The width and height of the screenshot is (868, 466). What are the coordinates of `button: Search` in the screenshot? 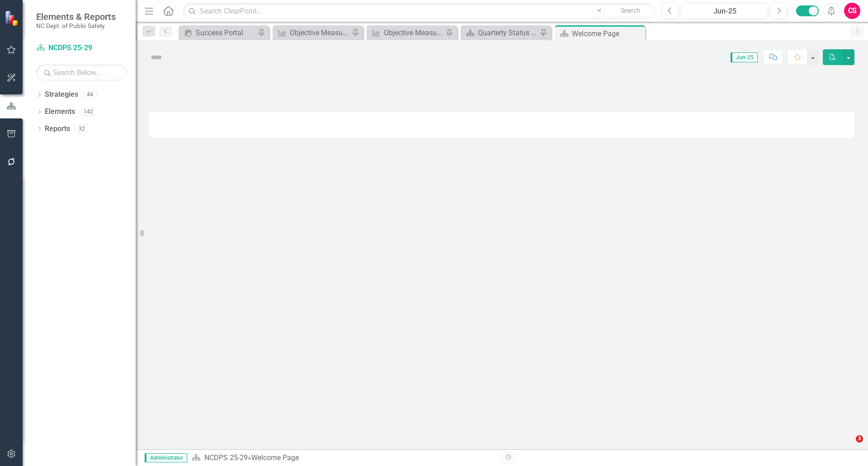 It's located at (630, 11).